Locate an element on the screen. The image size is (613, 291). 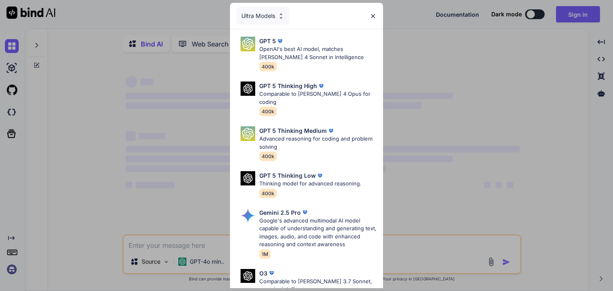
p: O3 is located at coordinates (263, 273).